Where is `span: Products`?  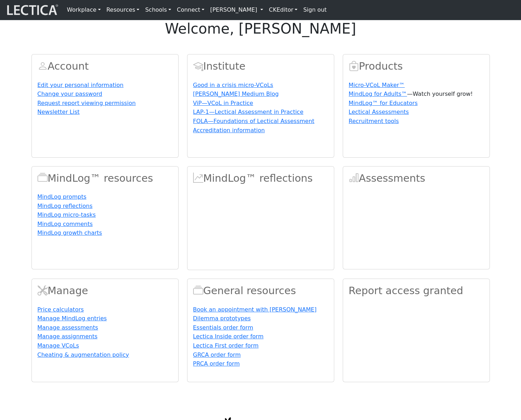 span: Products is located at coordinates (353, 66).